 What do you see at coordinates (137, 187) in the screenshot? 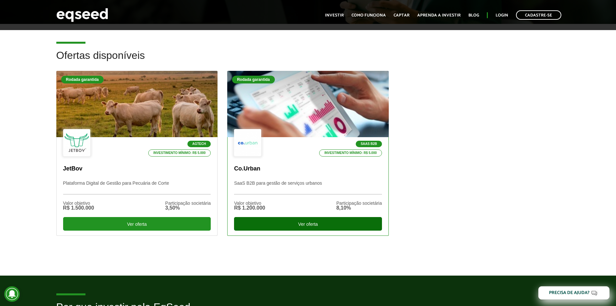
I see `p: Plataforma Digital de Gestão para Pecuária de Corte` at bounding box center [137, 187].